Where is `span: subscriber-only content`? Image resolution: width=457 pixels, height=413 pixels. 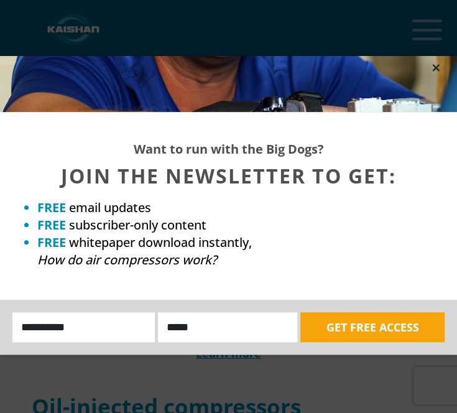 span: subscriber-only content is located at coordinates (137, 224).